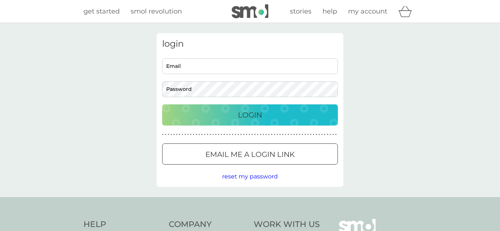  I want to click on span: help, so click(329, 11).